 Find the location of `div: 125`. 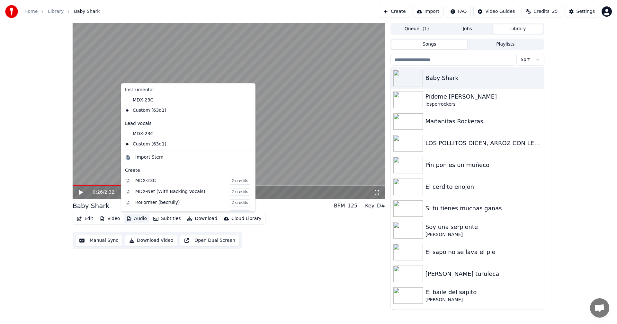

div: 125 is located at coordinates (352, 206).